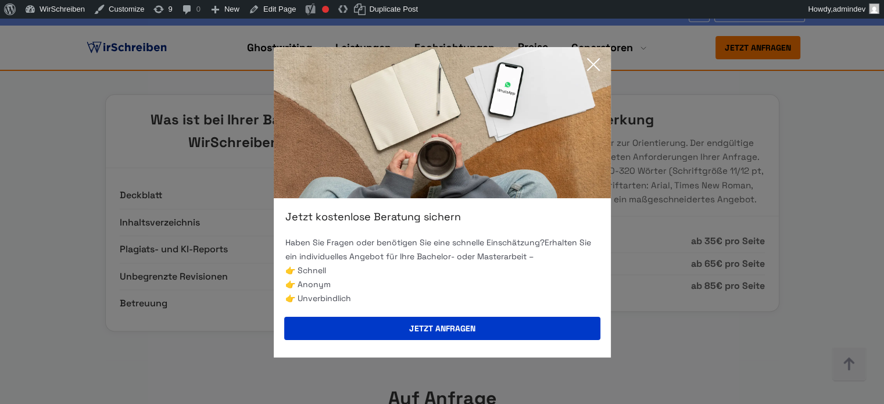 Image resolution: width=884 pixels, height=404 pixels. Describe the element at coordinates (442, 284) in the screenshot. I see `li: 👉 Anonym` at that location.